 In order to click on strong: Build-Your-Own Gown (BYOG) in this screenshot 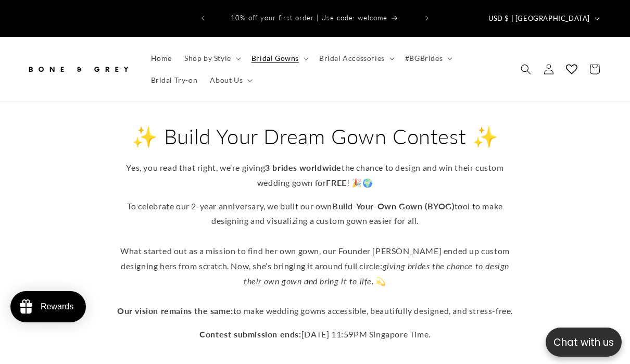, I will do `click(393, 206)`.